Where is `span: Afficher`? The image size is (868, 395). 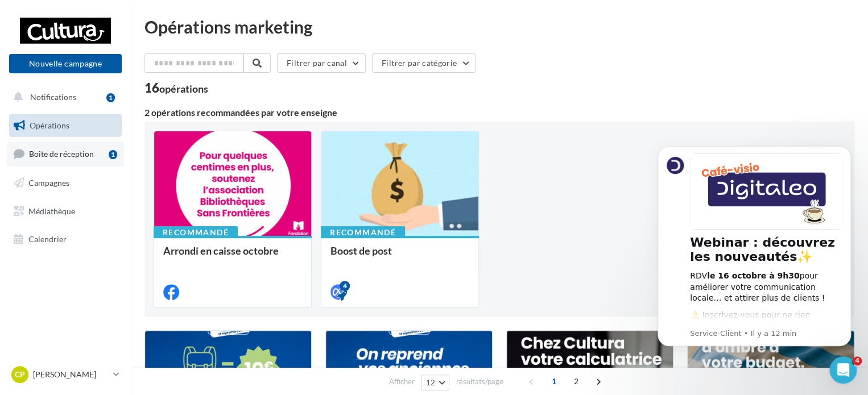 span: Afficher is located at coordinates (401, 381).